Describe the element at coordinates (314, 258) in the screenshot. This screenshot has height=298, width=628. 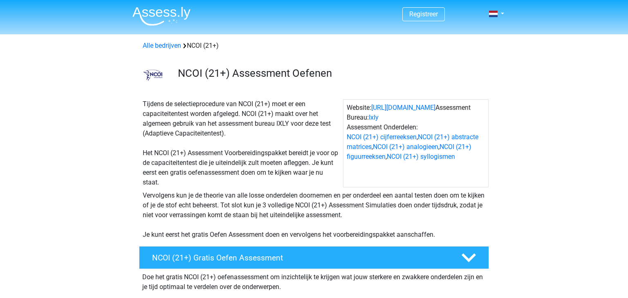
I see `a: NCOI (21+) Gratis Oefen Assessment` at that location.